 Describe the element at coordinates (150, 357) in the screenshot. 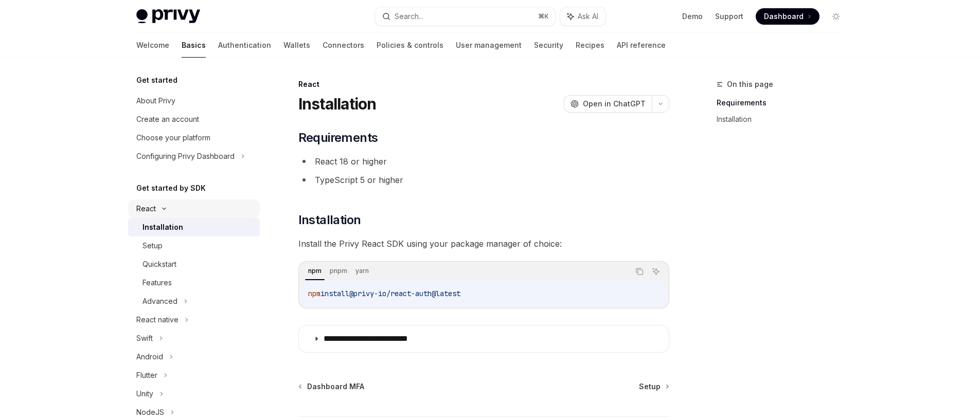

I see `div: Android` at that location.